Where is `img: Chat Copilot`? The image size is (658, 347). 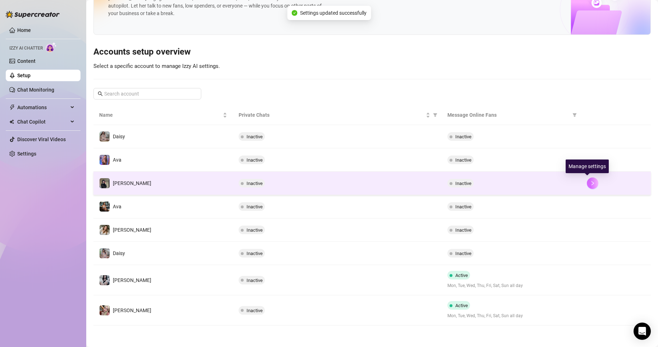
img: Chat Copilot is located at coordinates (12, 122).